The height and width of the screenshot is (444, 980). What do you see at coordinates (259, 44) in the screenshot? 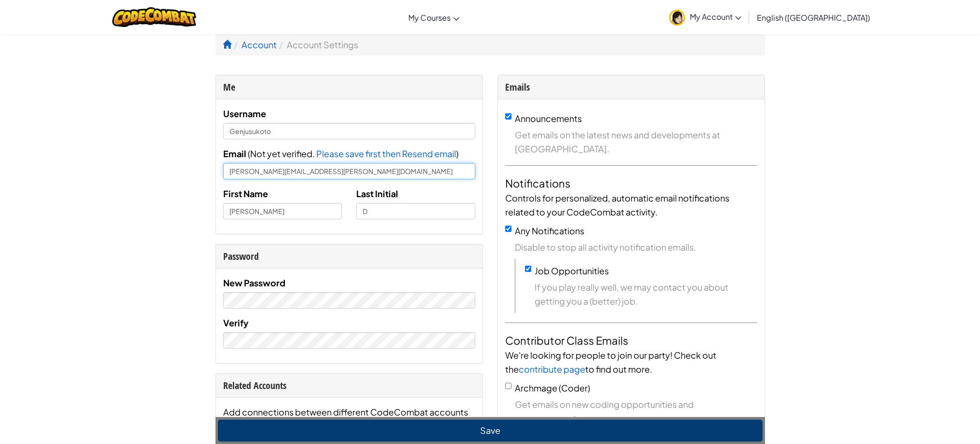
I see `a: Account` at bounding box center [259, 44].